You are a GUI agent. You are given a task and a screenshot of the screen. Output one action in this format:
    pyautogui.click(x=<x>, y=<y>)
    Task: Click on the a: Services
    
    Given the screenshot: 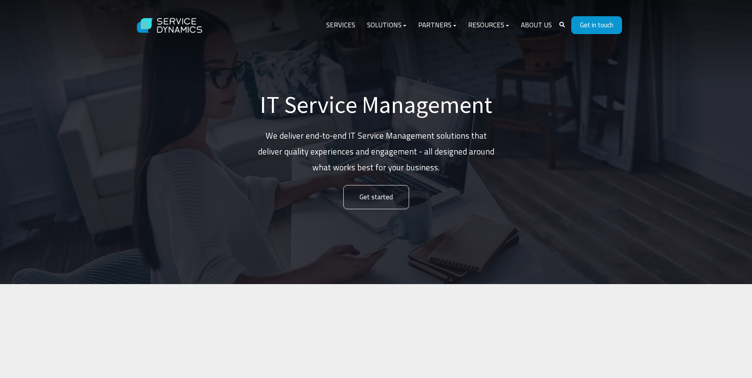 What is the action you would take?
    pyautogui.click(x=340, y=25)
    